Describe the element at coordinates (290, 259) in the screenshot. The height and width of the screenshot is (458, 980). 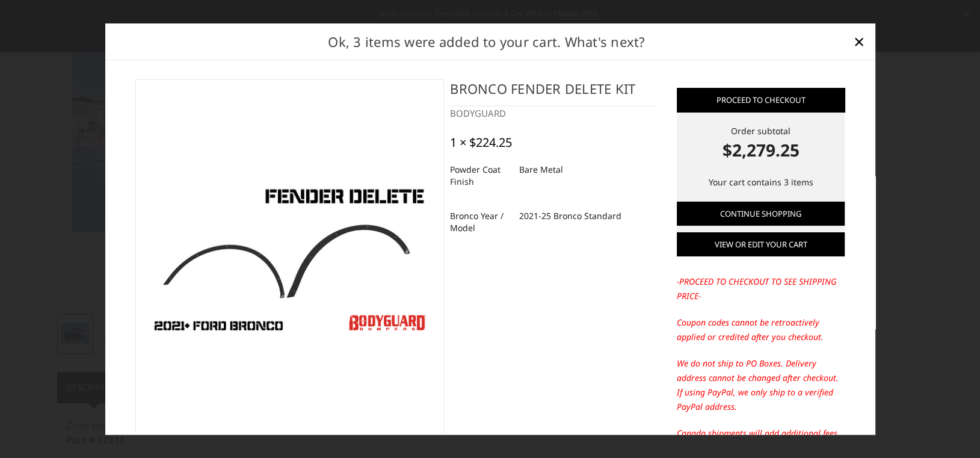
I see `img: Bronco Fender Delete Kit` at that location.